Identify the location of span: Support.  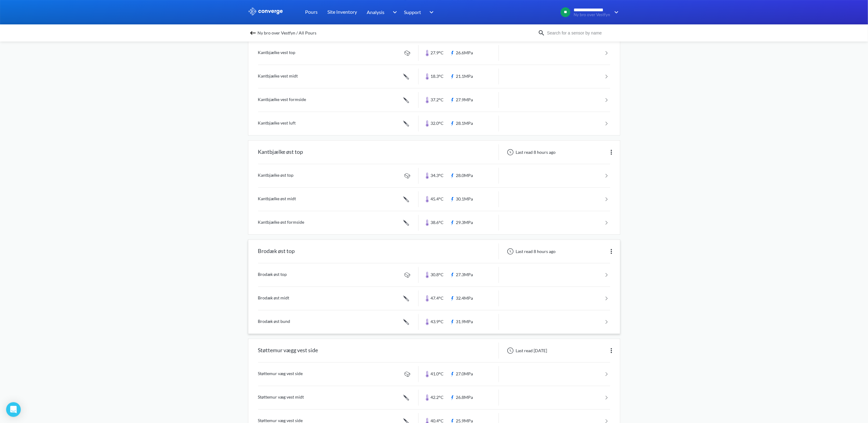
(413, 12).